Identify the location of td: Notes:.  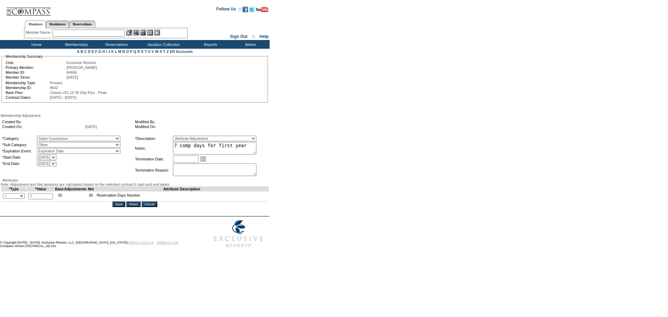
(153, 148).